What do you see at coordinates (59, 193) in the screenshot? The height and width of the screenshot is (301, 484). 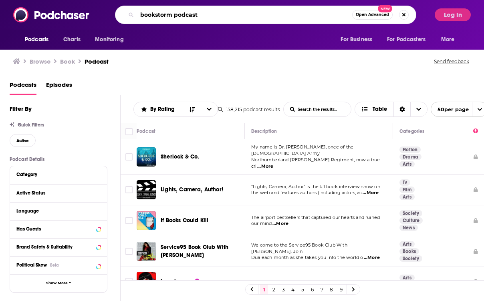 I see `button: Active Status` at bounding box center [59, 193].